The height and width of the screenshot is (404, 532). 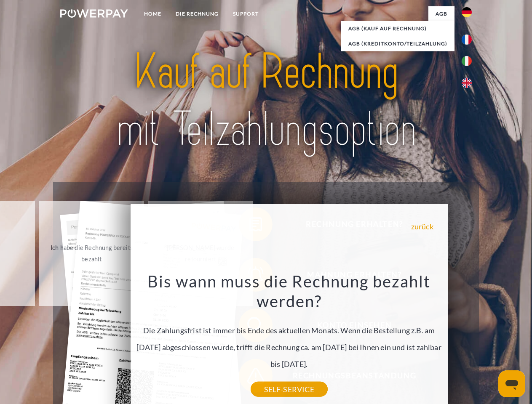 What do you see at coordinates (266, 101) in the screenshot?
I see `img: title-powerpay_de.svg` at bounding box center [266, 101].